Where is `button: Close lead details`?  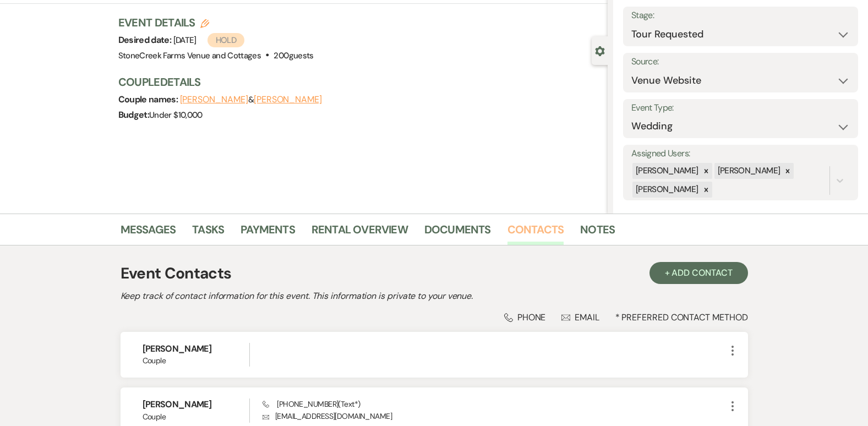
button: Close lead details is located at coordinates (600, 50).